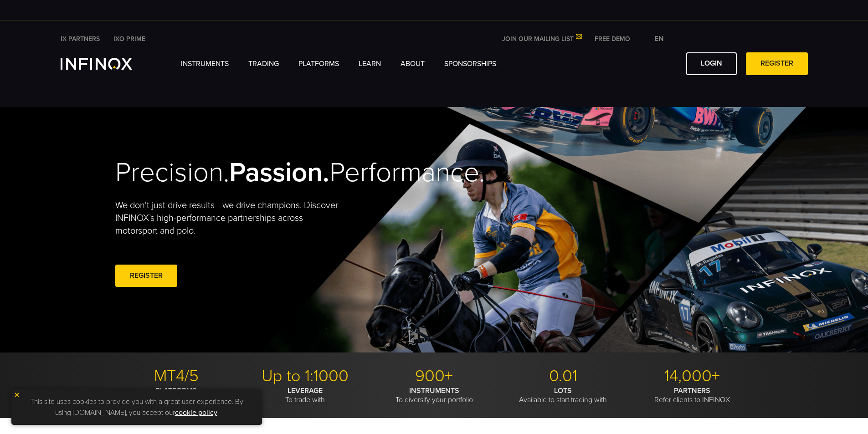 Image resolution: width=868 pixels, height=434 pixels. Describe the element at coordinates (692, 376) in the screenshot. I see `p: 14,000+` at that location.